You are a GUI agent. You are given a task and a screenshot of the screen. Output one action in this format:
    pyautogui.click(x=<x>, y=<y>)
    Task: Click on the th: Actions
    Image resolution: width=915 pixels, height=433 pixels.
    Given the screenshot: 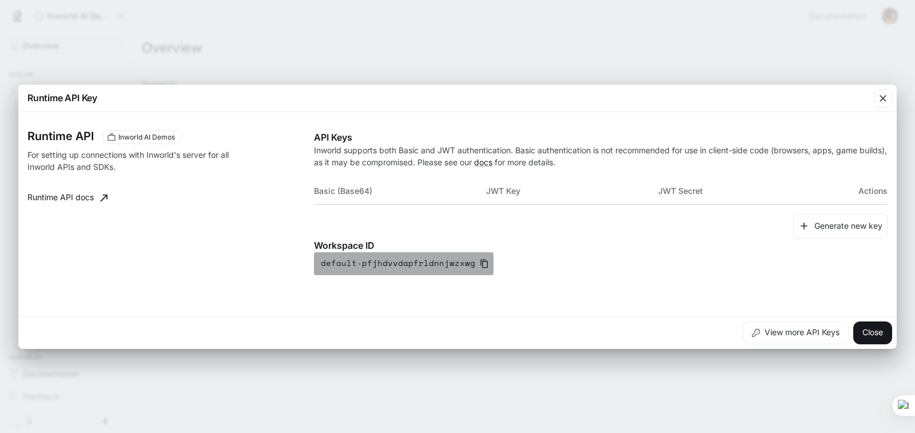 What is the action you would take?
    pyautogui.click(x=859, y=191)
    